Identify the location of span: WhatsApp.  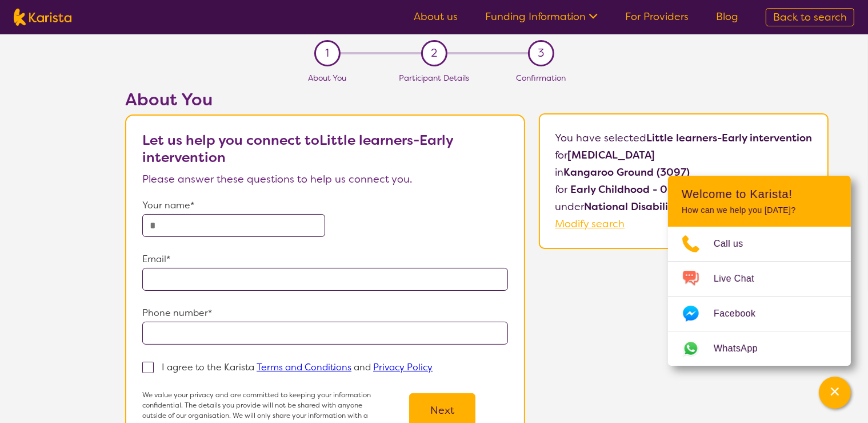
(742, 349).